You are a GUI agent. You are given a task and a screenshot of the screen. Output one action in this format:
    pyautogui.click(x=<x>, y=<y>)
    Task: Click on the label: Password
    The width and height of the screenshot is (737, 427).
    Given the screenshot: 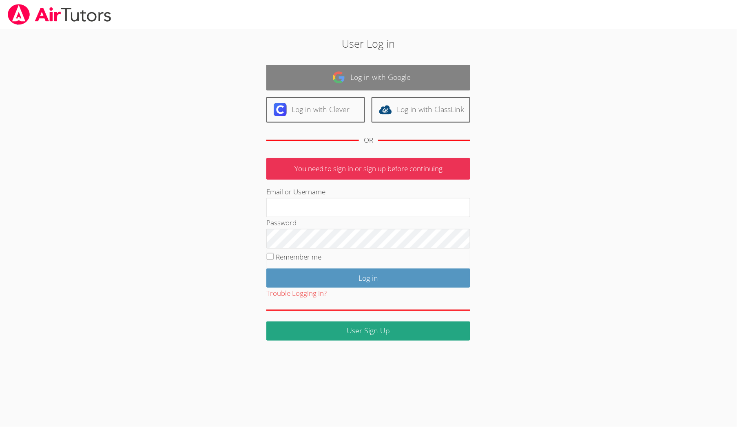 What is the action you would take?
    pyautogui.click(x=281, y=223)
    